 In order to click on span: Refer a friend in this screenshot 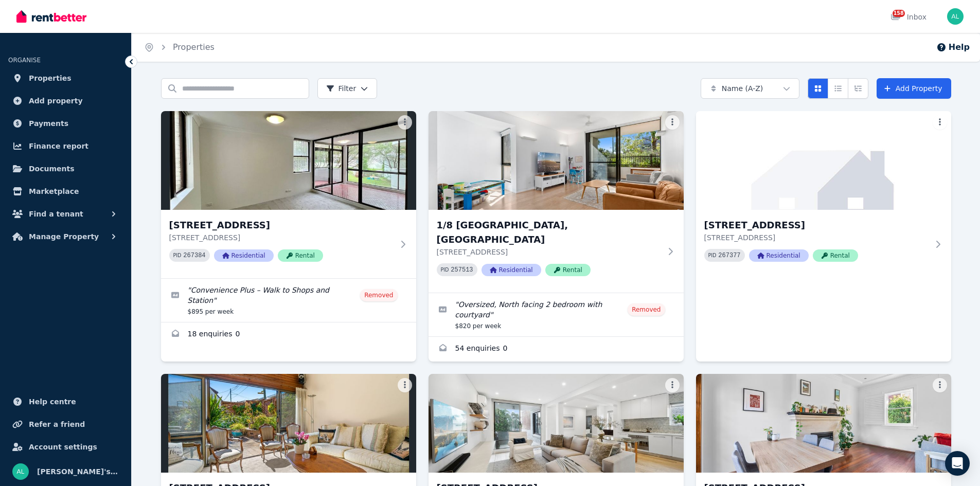, I will do `click(57, 424)`.